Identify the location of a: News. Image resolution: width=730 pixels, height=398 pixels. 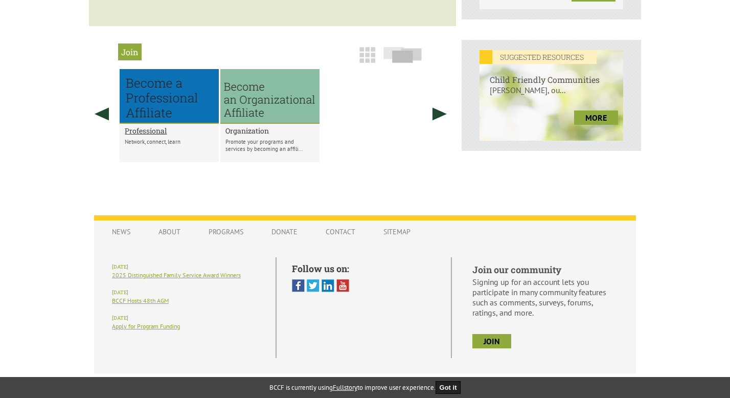
(121, 231).